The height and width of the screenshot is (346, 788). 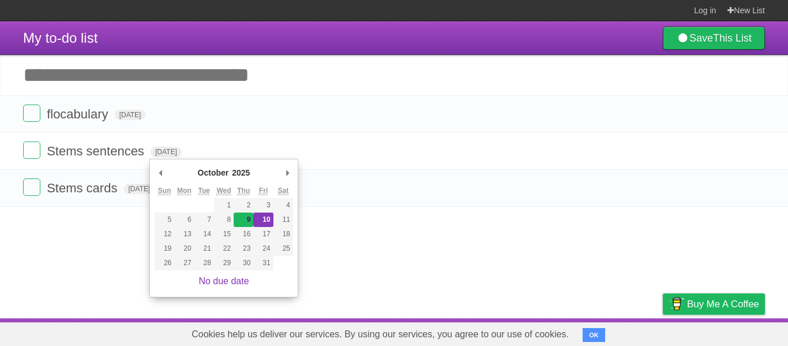 I want to click on button: 3, so click(x=263, y=205).